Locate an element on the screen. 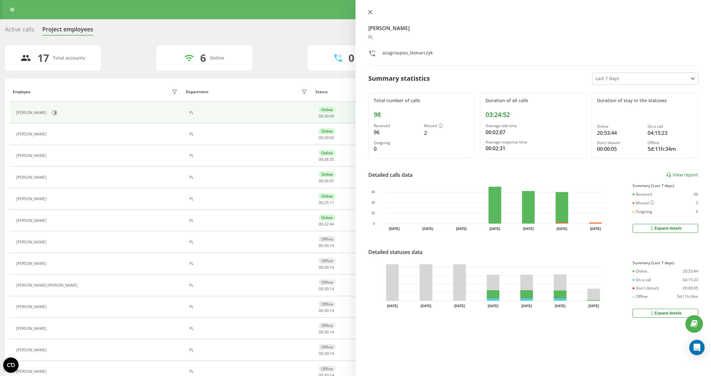 Image resolution: width=711 pixels, height=376 pixels. span: 47 is located at coordinates (332, 181).